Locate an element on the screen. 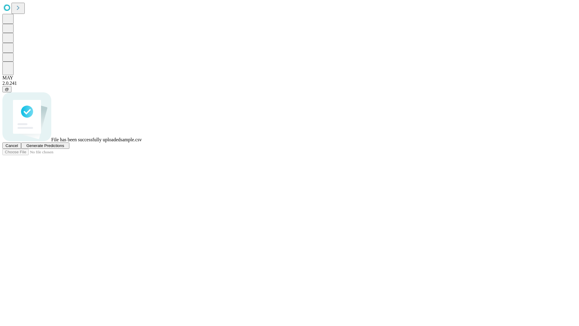 This screenshot has width=579, height=326. span: Generate Predictions is located at coordinates (45, 145).